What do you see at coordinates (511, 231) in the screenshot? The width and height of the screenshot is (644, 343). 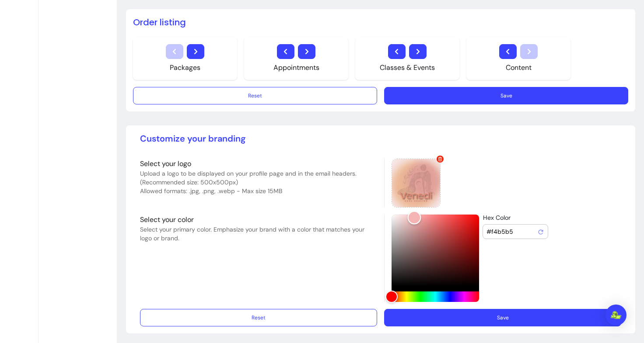 I see `input: Hex Color` at bounding box center [511, 231].